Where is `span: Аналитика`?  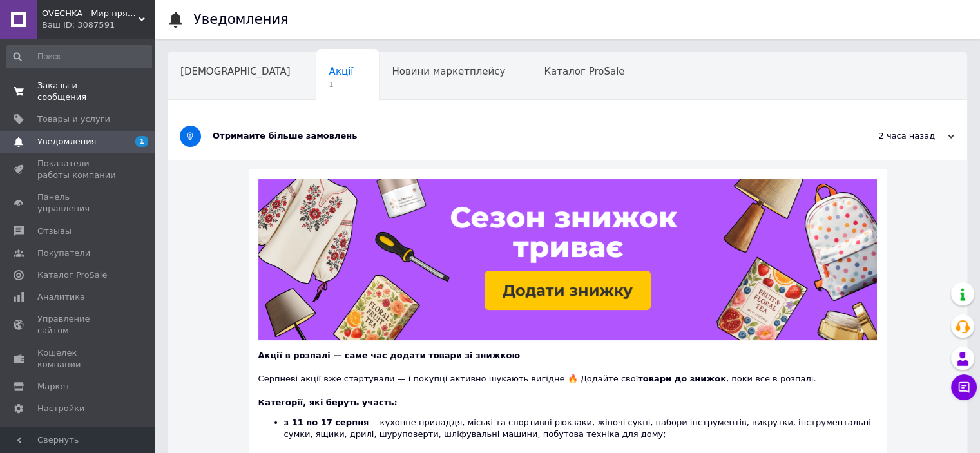 span: Аналитика is located at coordinates (61, 297).